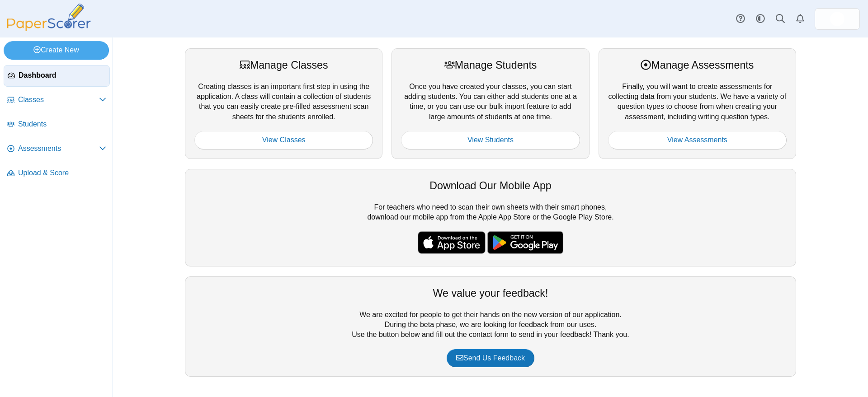 The height and width of the screenshot is (397, 868). Describe the element at coordinates (491, 358) in the screenshot. I see `a: Send Us Feedback` at that location.